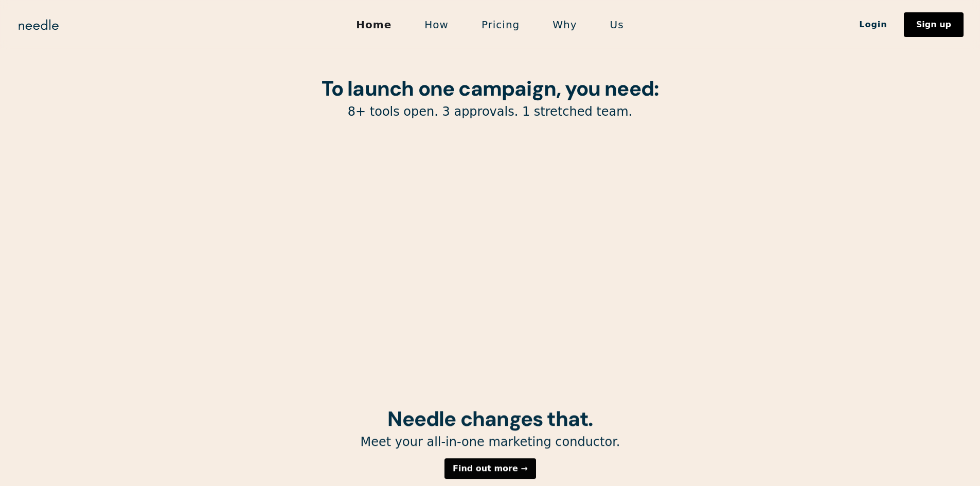 The width and height of the screenshot is (980, 486). I want to click on a: Us, so click(617, 25).